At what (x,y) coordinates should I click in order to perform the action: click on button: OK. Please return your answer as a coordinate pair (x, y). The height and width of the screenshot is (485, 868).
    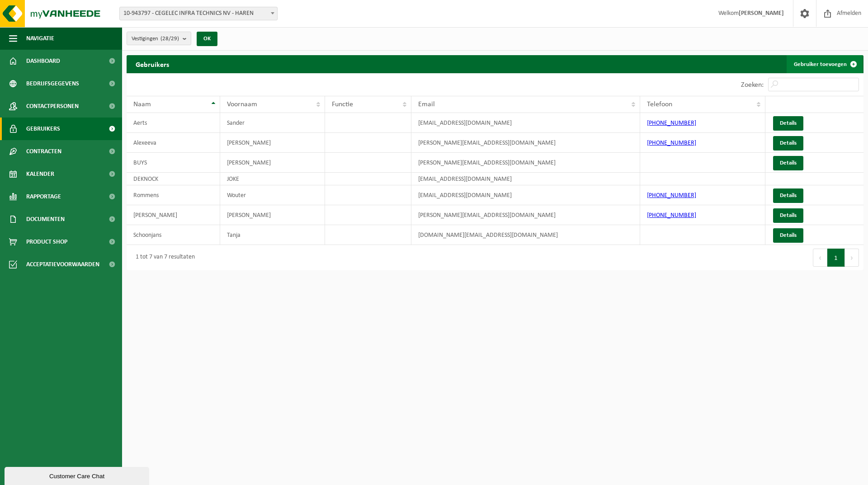
    Looking at the image, I should click on (207, 39).